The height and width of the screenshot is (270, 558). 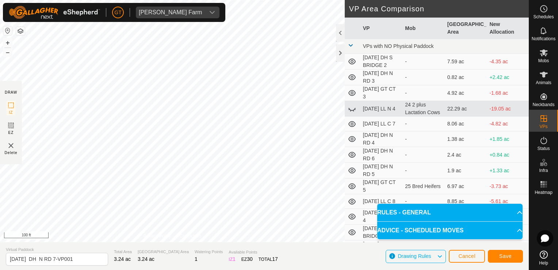 I want to click on td: -4.82 ac, so click(x=508, y=124).